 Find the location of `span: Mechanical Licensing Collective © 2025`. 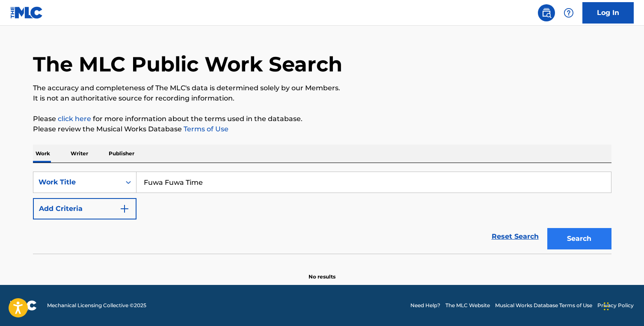

span: Mechanical Licensing Collective © 2025 is located at coordinates (97, 305).